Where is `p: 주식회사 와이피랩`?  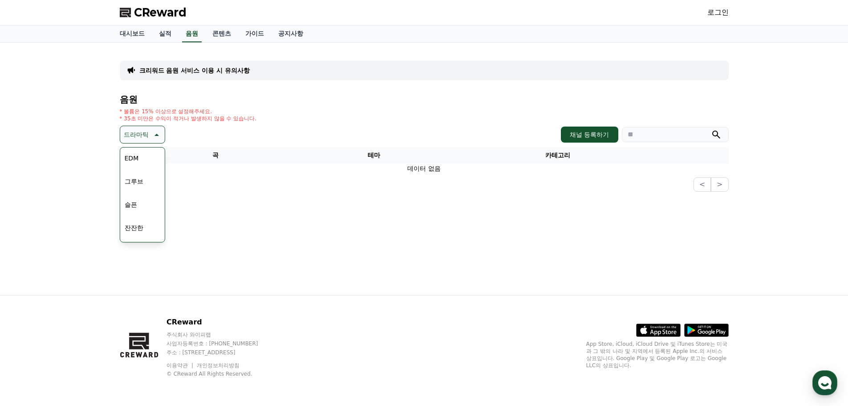 p: 주식회사 와이피랩 is located at coordinates (221, 334).